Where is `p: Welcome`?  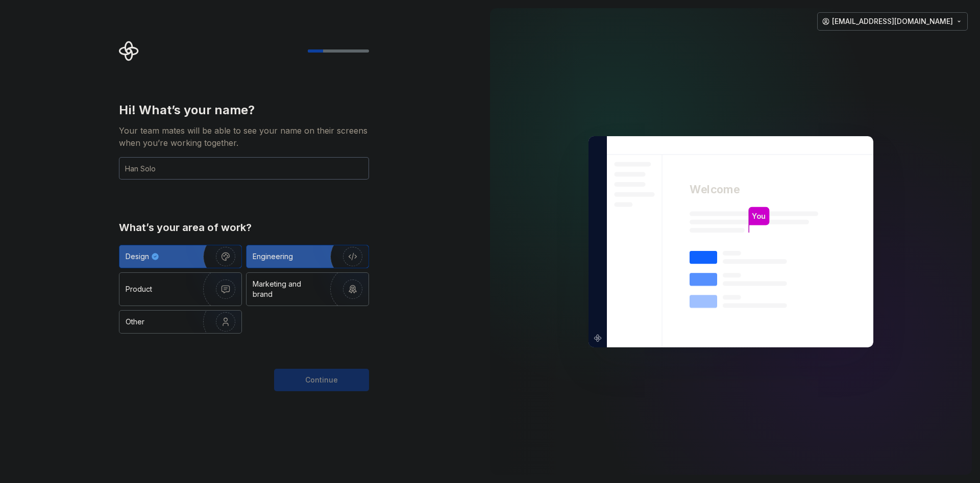
p: Welcome is located at coordinates (714, 190).